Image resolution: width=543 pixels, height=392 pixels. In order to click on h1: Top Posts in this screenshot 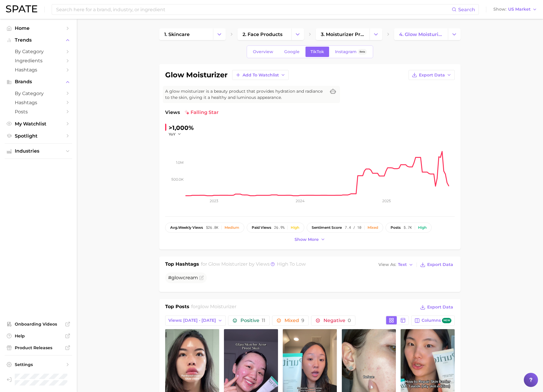, I will do `click(177, 307)`.